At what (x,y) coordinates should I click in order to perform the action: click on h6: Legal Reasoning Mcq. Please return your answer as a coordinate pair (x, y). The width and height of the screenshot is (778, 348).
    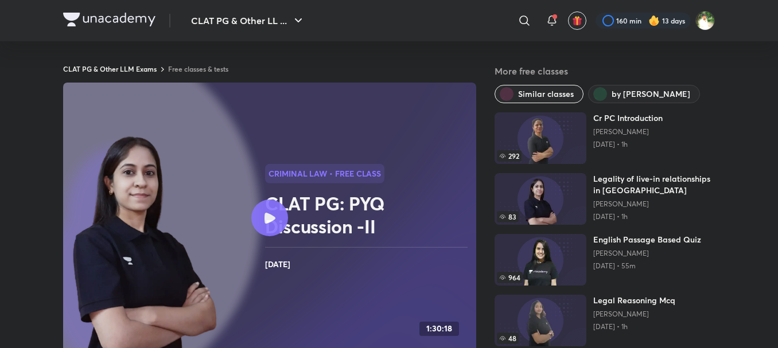
    Looking at the image, I should click on (634, 301).